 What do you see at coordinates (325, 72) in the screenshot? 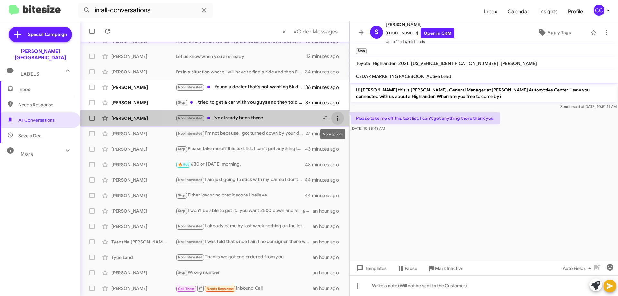
I see `div: 34 minutes ago` at bounding box center [325, 72].